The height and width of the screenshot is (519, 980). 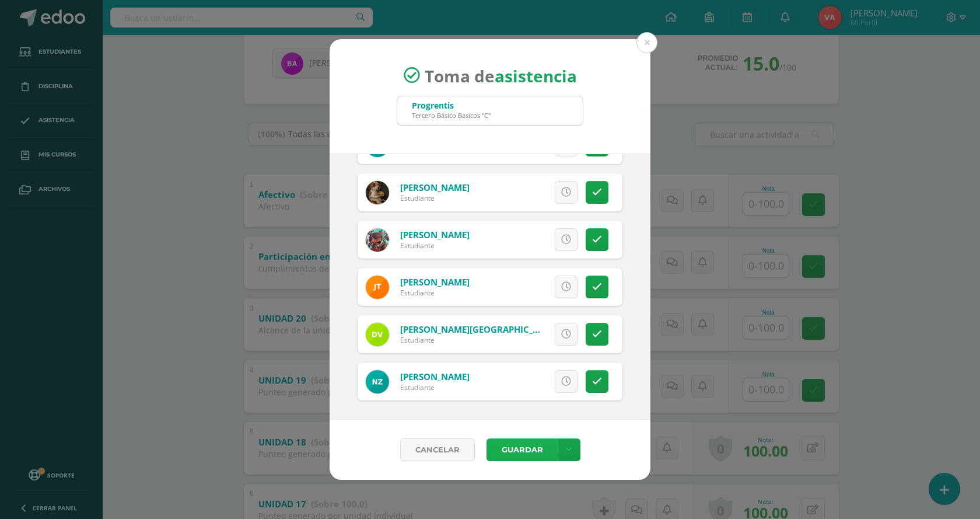 I want to click on div: Progrentis, so click(x=451, y=105).